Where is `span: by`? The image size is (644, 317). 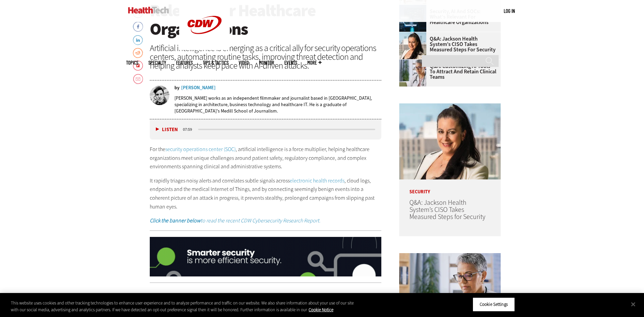
span: by is located at coordinates (177, 88).